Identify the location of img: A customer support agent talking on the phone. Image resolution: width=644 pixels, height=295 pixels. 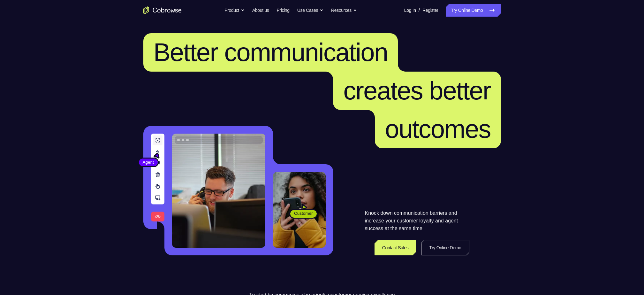
(219, 190).